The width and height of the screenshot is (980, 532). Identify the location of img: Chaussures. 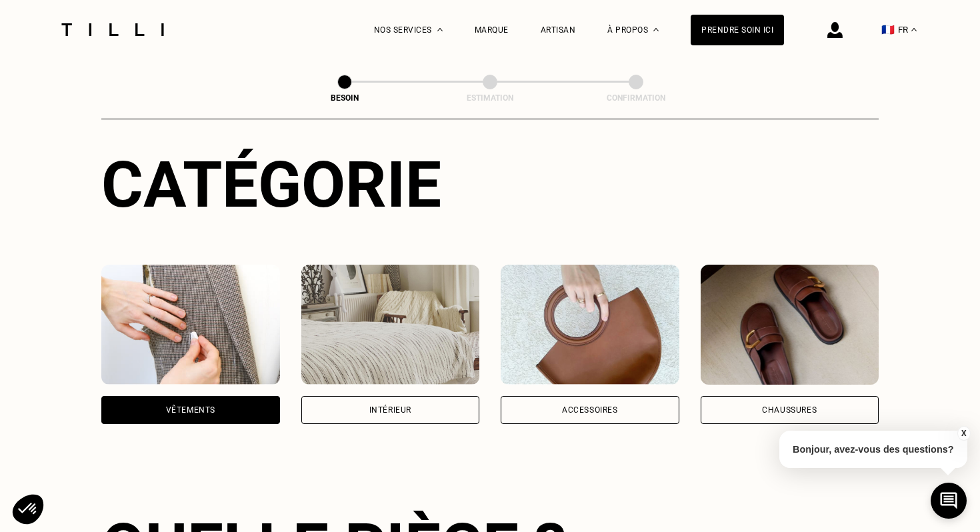
(790, 325).